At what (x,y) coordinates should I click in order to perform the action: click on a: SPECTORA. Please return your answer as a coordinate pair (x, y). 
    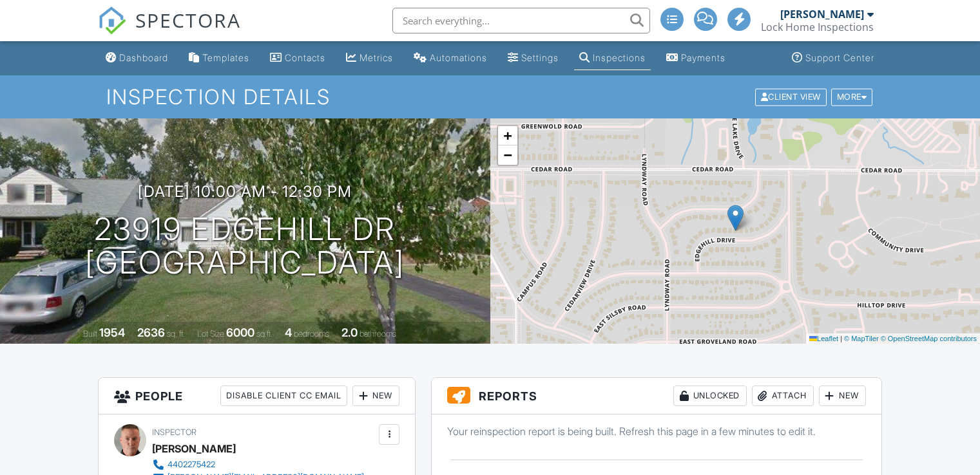
    Looking at the image, I should click on (170, 31).